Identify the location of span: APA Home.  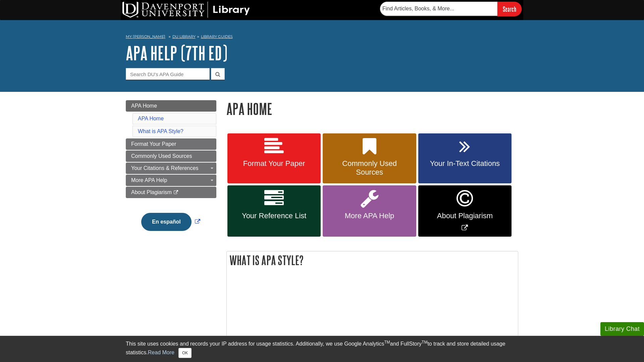
(144, 106).